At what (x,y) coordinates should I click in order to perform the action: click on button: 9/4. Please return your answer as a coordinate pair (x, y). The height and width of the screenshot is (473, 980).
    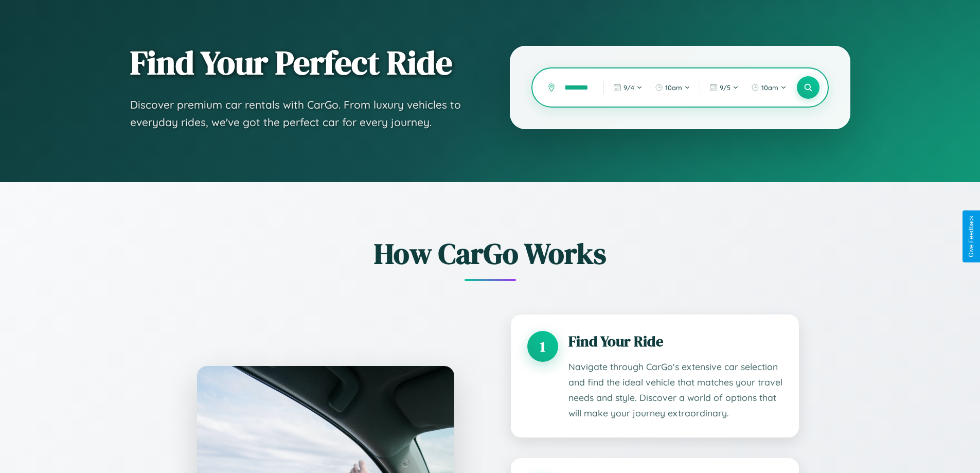
    Looking at the image, I should click on (627, 87).